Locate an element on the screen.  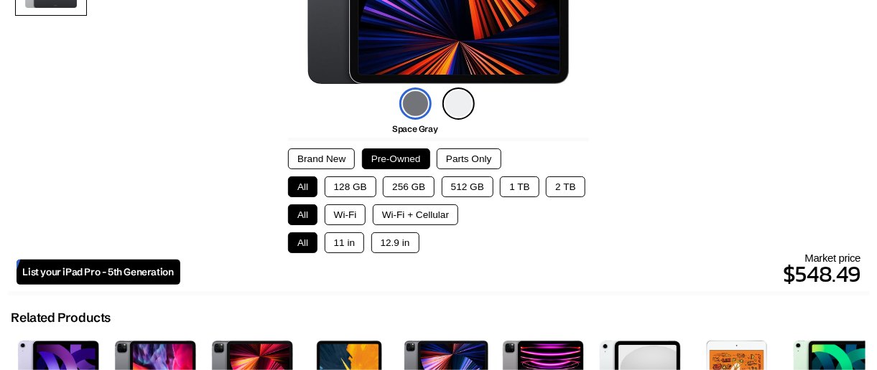
a: List your iPad Pro - 5th Generation is located at coordinates (98, 272).